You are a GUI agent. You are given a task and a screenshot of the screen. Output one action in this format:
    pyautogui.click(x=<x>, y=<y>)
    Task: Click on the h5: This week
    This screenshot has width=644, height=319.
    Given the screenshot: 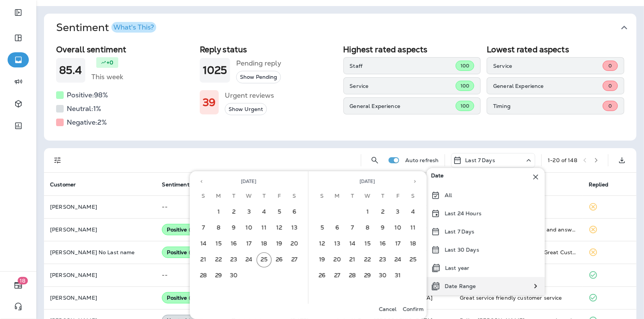 What is the action you would take?
    pyautogui.click(x=107, y=77)
    